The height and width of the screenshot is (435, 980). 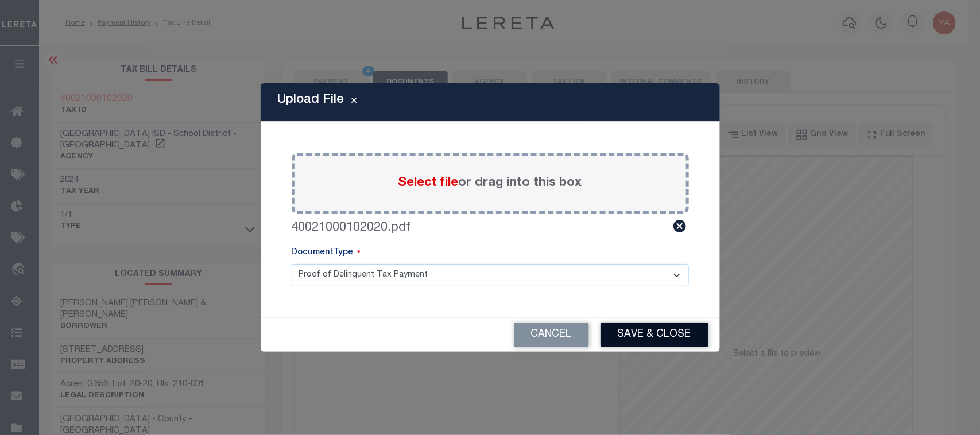 I want to click on h5: Upload File, so click(x=311, y=100).